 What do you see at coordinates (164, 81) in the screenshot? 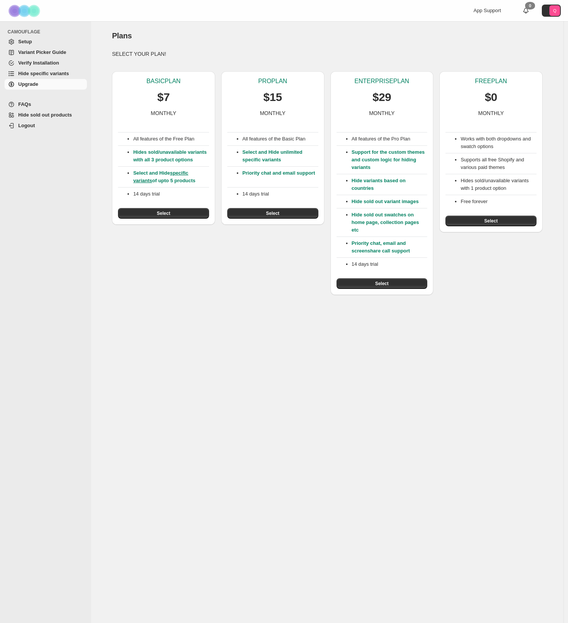
I see `p: BASIC PLAN` at bounding box center [164, 81].